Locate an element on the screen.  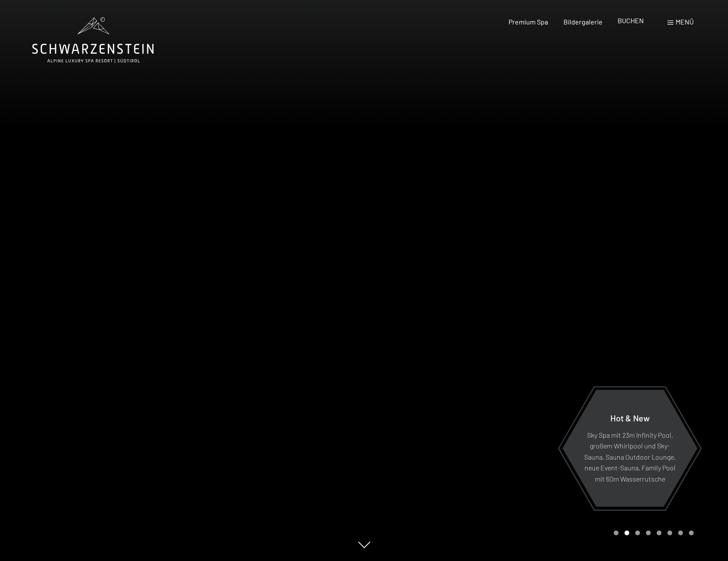
div: Carousel Page 7 is located at coordinates (680, 533).